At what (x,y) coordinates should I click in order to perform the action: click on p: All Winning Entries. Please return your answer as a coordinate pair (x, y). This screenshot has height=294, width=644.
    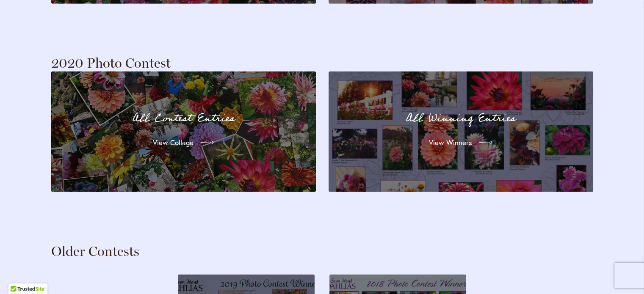
    Looking at the image, I should click on (461, 119).